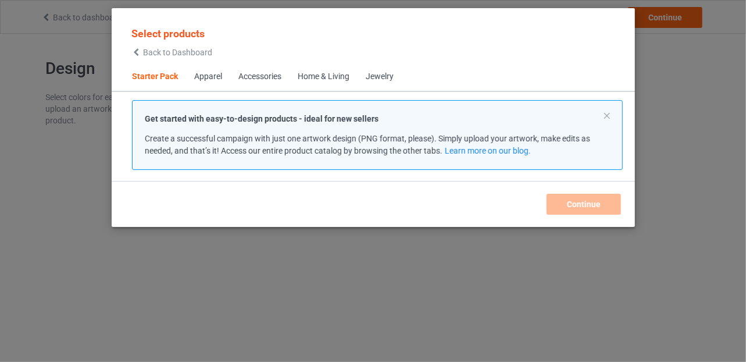 The height and width of the screenshot is (362, 746). Describe the element at coordinates (208, 77) in the screenshot. I see `div: Apparel` at that location.